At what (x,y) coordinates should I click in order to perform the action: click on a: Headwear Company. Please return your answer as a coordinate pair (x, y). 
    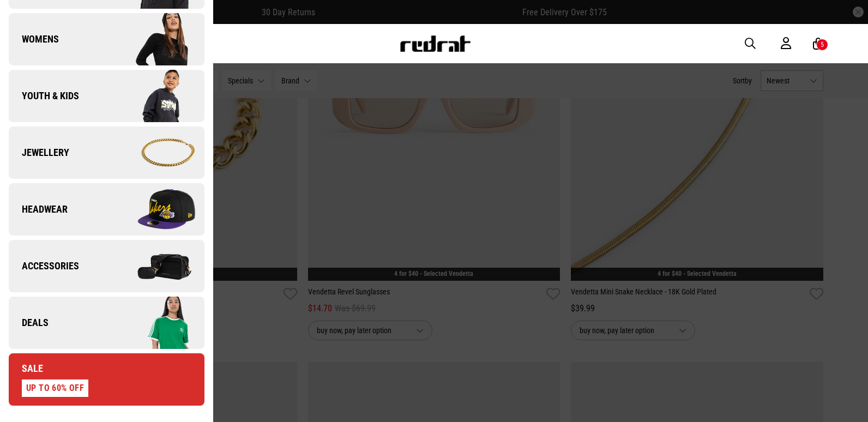
    Looking at the image, I should click on (106, 210).